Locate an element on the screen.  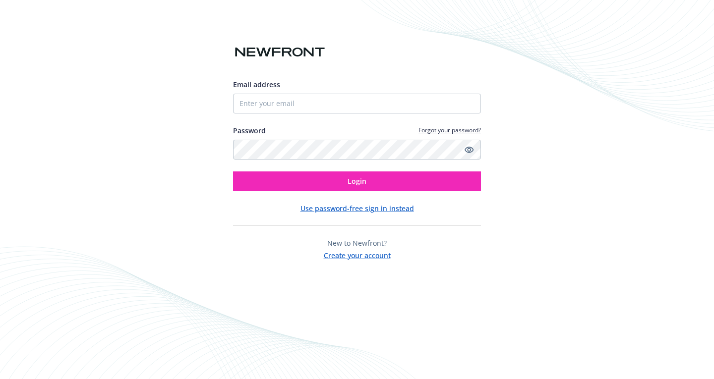
label: Password is located at coordinates (249, 130).